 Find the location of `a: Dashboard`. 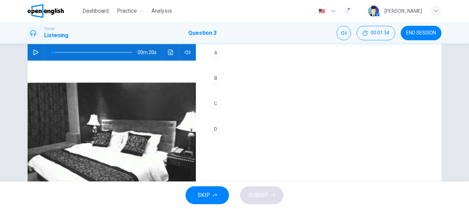

a: Dashboard is located at coordinates (96, 11).